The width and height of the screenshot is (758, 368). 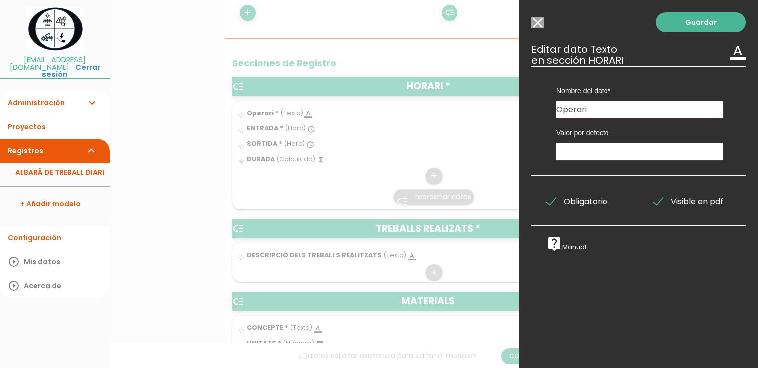 What do you see at coordinates (700, 22) in the screenshot?
I see `a: Guardar` at bounding box center [700, 22].